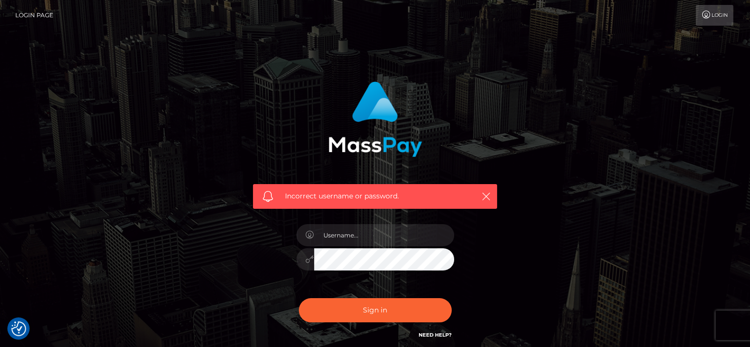  What do you see at coordinates (34, 15) in the screenshot?
I see `a: Login Page` at bounding box center [34, 15].